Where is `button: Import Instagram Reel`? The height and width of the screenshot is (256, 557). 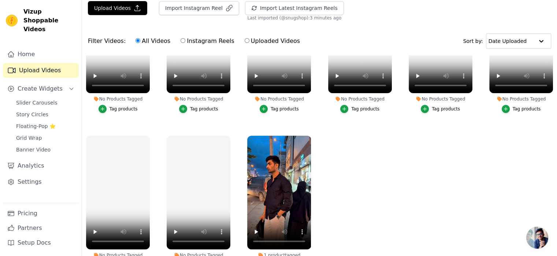
button: Import Instagram Reel is located at coordinates (199, 8).